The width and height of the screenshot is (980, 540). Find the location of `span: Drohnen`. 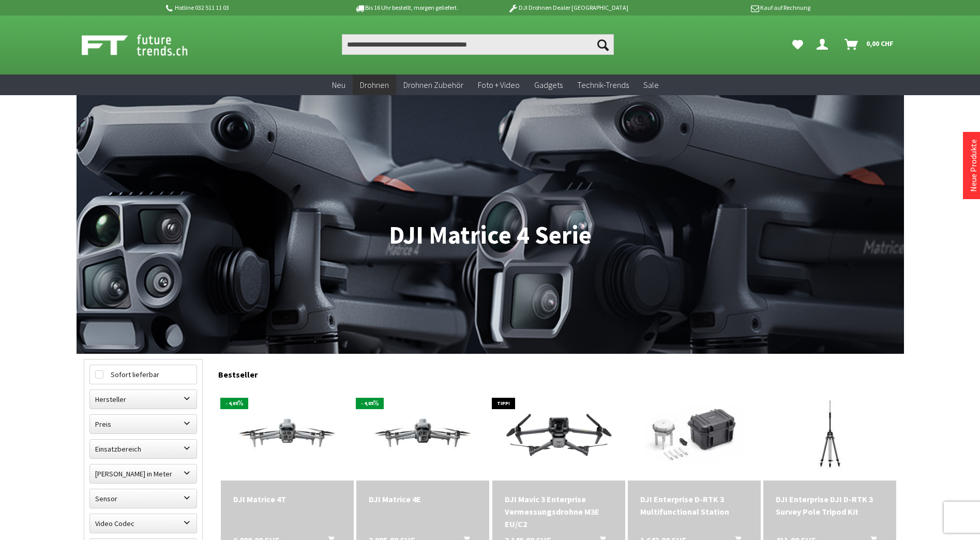

span: Drohnen is located at coordinates (374, 85).